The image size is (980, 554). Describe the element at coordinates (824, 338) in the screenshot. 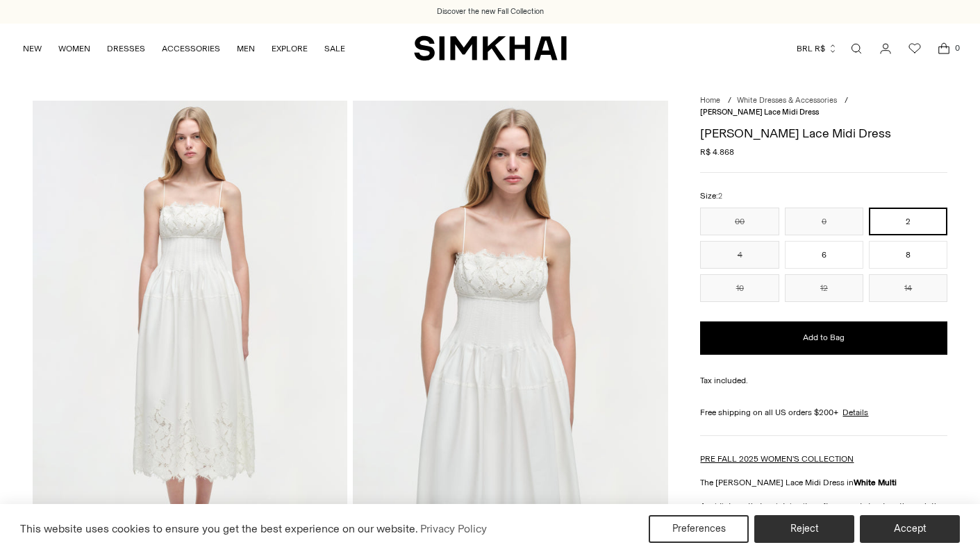

I see `button: Add to Bag` at that location.